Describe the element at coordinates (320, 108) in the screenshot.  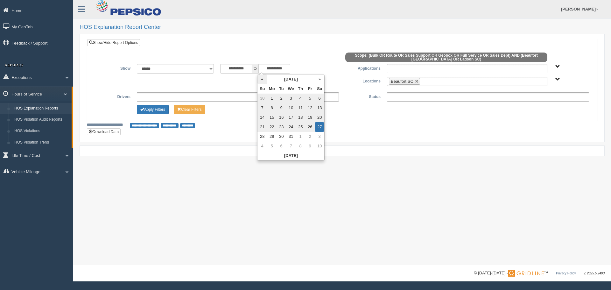
I see `td: 13` at that location.